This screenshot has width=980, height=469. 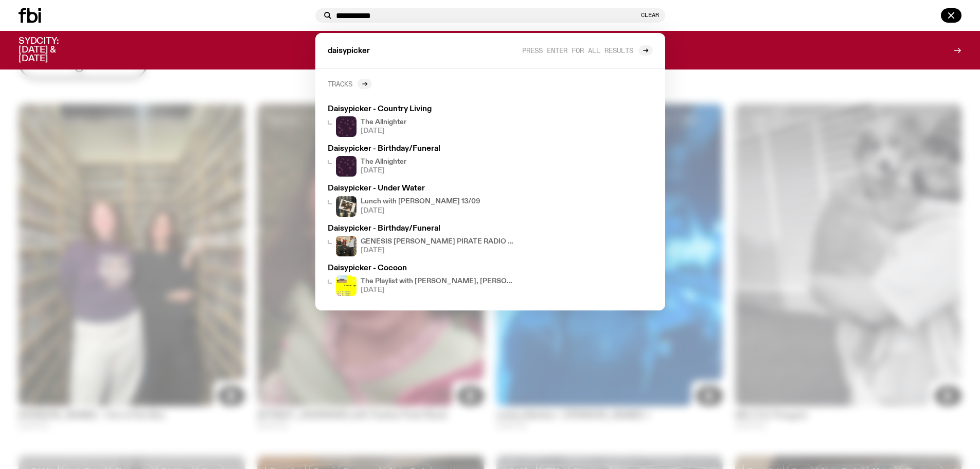 I want to click on h3: Daisypicker - Country Living, so click(x=422, y=109).